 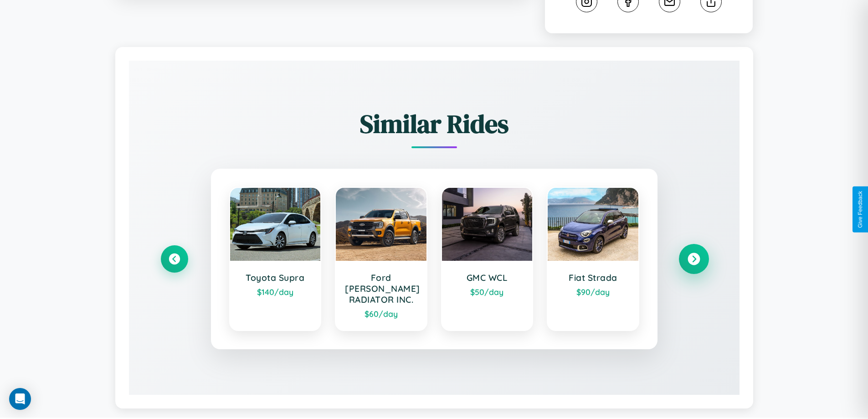 What do you see at coordinates (487, 291) in the screenshot?
I see `div: $ 50 /day` at bounding box center [487, 291].